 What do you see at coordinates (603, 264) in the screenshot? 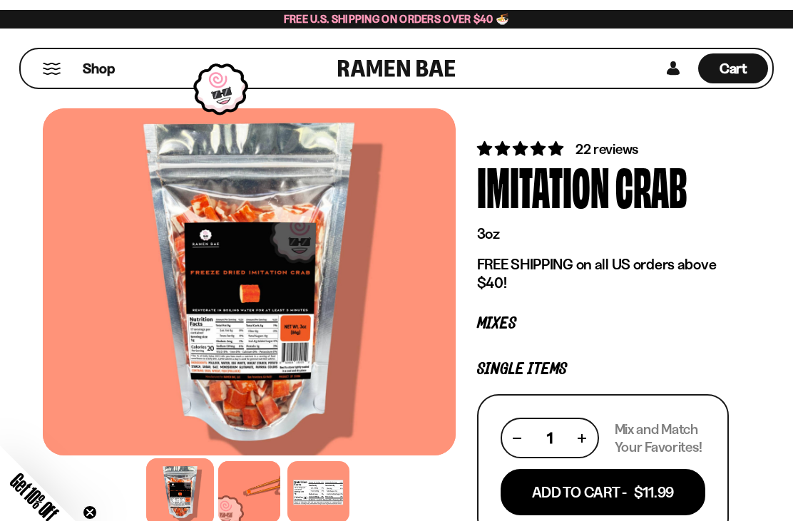
I see `p: FREE SHIPPING on all US orders above $40!` at bounding box center [603, 264].